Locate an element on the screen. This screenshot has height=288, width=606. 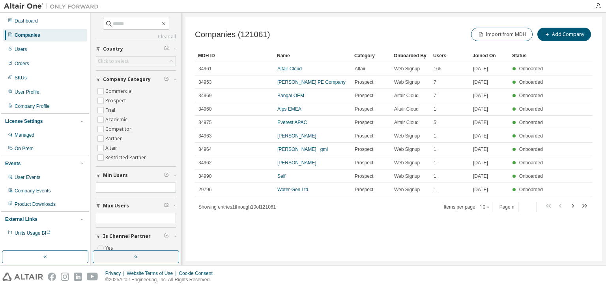
span: Is Channel Partner is located at coordinates (127, 236).